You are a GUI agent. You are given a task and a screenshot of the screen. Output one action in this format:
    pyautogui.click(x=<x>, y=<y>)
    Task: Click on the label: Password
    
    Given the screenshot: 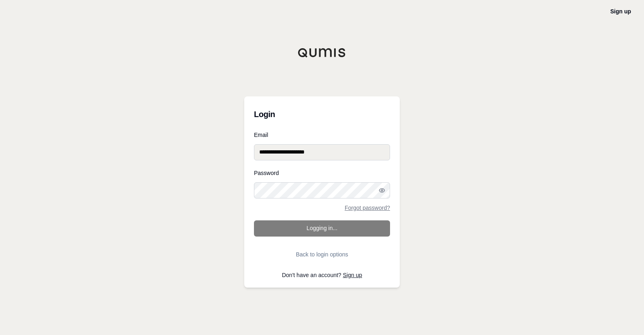 What is the action you would take?
    pyautogui.click(x=322, y=173)
    